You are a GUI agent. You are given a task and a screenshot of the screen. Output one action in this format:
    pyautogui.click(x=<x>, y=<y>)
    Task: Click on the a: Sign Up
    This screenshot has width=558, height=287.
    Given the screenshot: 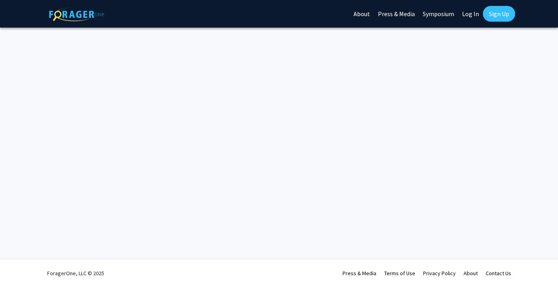 What is the action you would take?
    pyautogui.click(x=499, y=14)
    